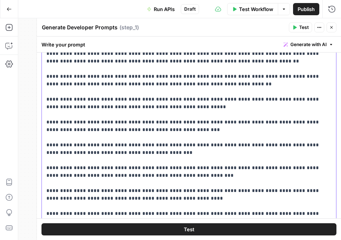 This screenshot has width=341, height=240. I want to click on textarea: Generate Developer Prompts, so click(80, 27).